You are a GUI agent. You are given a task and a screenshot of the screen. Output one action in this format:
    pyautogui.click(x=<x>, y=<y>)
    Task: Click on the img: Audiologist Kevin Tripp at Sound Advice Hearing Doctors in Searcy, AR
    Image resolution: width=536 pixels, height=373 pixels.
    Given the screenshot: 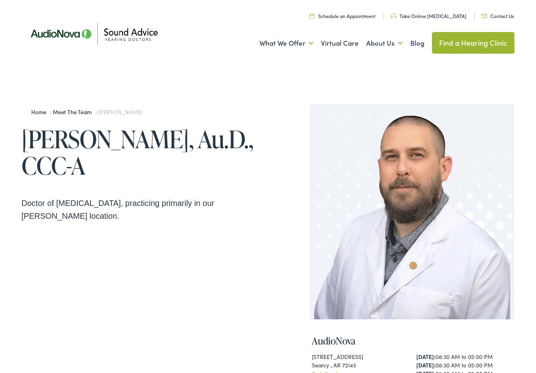 What is the action you would take?
    pyautogui.click(x=412, y=212)
    